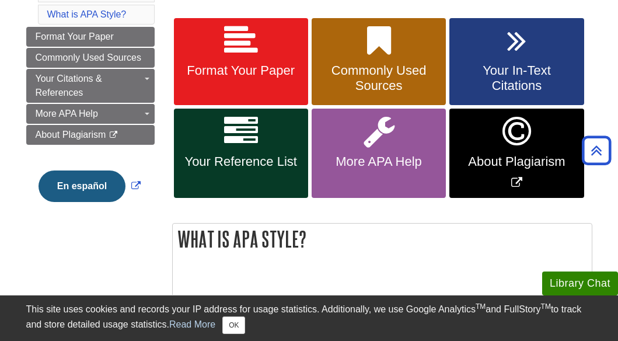  What do you see at coordinates (90, 86) in the screenshot?
I see `a: Your Citations & References` at bounding box center [90, 86].